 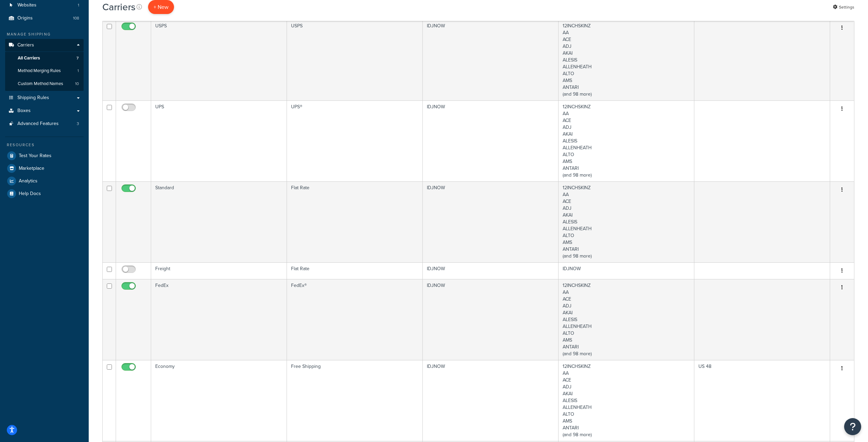 I want to click on li: Boxes, so click(x=44, y=110).